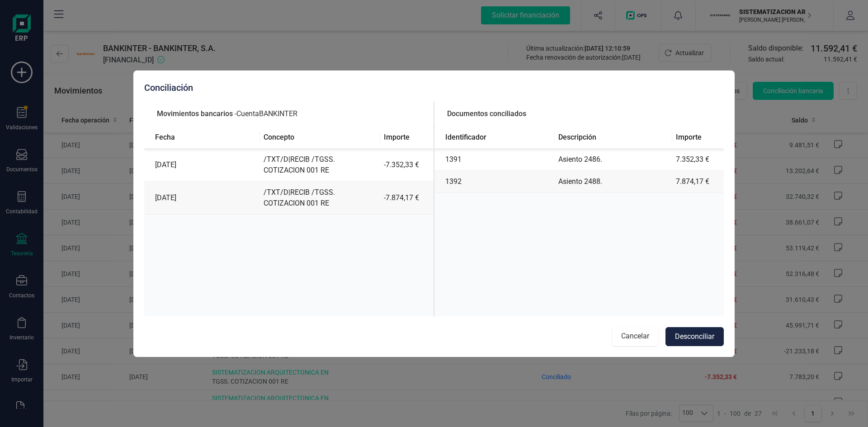  I want to click on td: 1391, so click(494, 159).